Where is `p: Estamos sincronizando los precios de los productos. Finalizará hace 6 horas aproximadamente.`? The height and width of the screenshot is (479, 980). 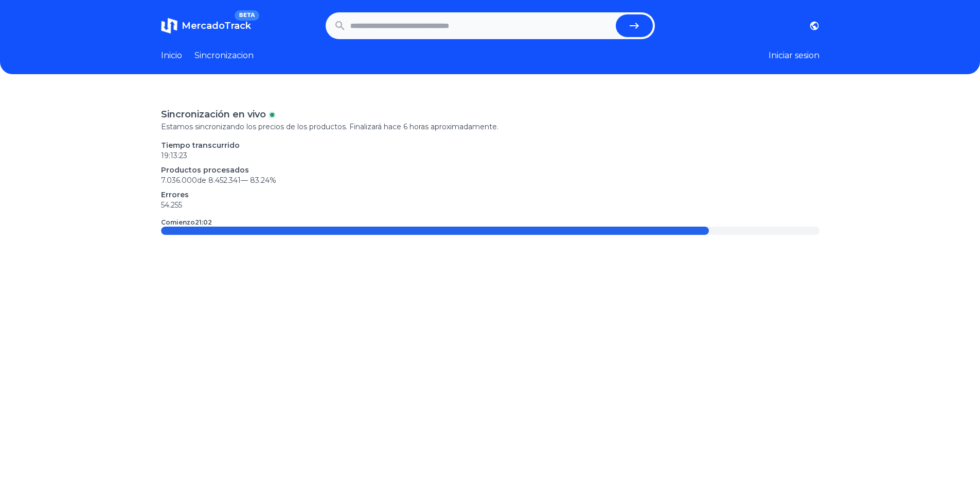 p: Estamos sincronizando los precios de los productos. Finalizará hace 6 horas aproximadamente. is located at coordinates (491, 126).